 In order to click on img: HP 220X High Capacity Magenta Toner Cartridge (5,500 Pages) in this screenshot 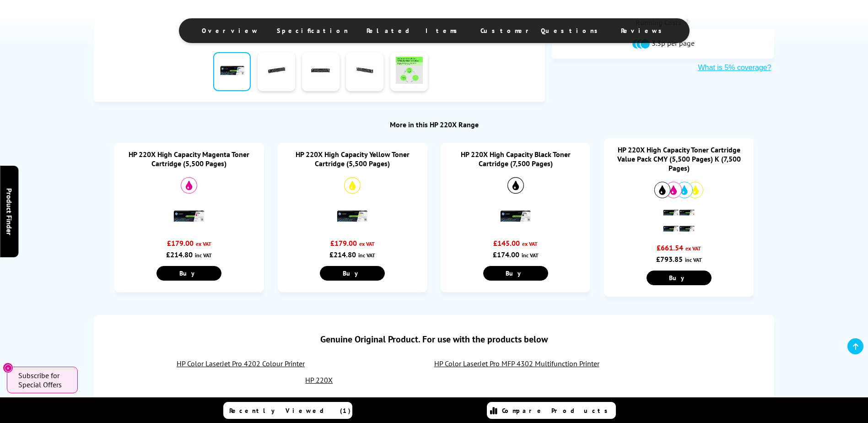, I will do `click(189, 216)`.